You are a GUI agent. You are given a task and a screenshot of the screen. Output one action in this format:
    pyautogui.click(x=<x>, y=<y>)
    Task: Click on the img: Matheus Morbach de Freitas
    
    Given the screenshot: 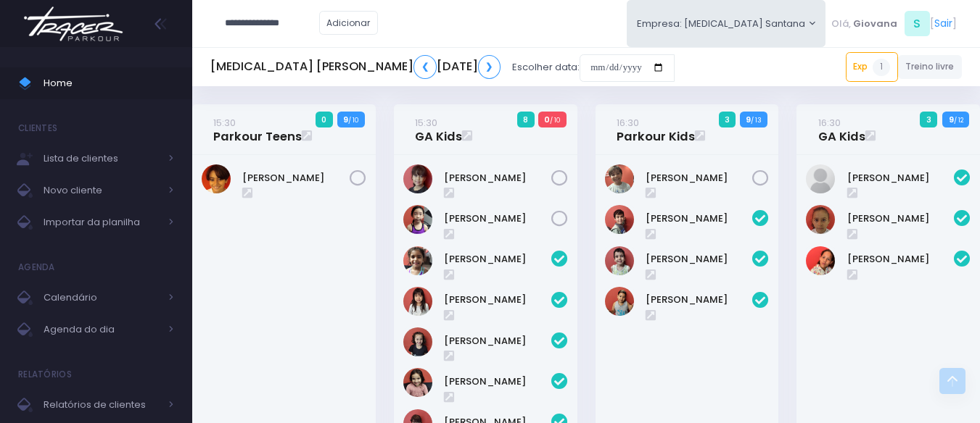 What is the action you would take?
    pyautogui.click(x=620, y=261)
    